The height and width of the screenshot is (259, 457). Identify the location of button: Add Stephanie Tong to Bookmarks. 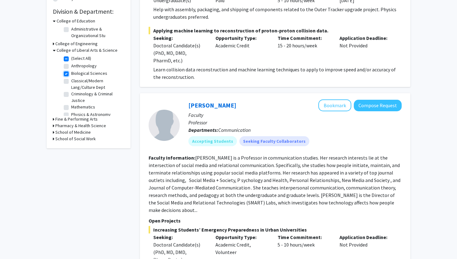
(335, 105).